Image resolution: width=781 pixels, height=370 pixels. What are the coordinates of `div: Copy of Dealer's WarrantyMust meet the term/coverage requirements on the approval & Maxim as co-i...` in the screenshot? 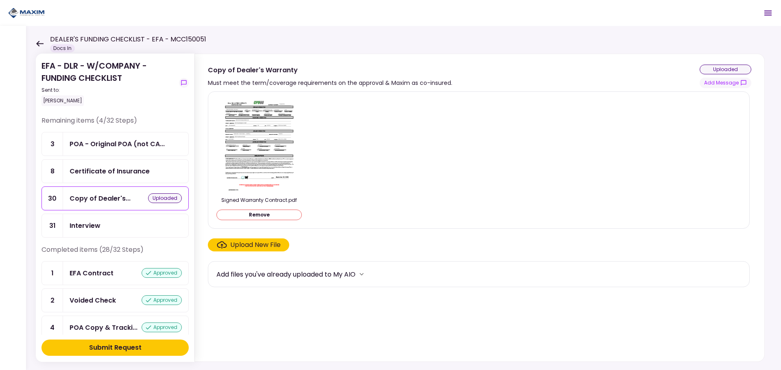 It's located at (479, 208).